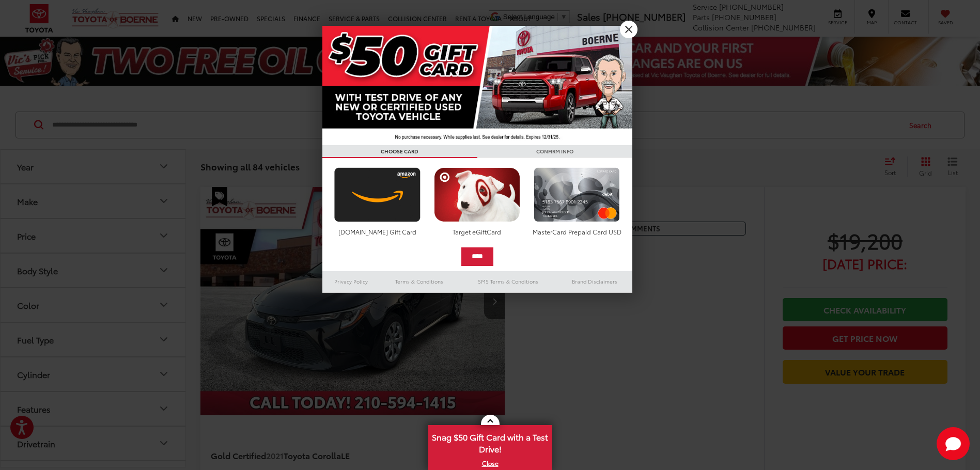 Image resolution: width=980 pixels, height=470 pixels. What do you see at coordinates (400, 152) in the screenshot?
I see `h3: CHOOSE CARD` at bounding box center [400, 152].